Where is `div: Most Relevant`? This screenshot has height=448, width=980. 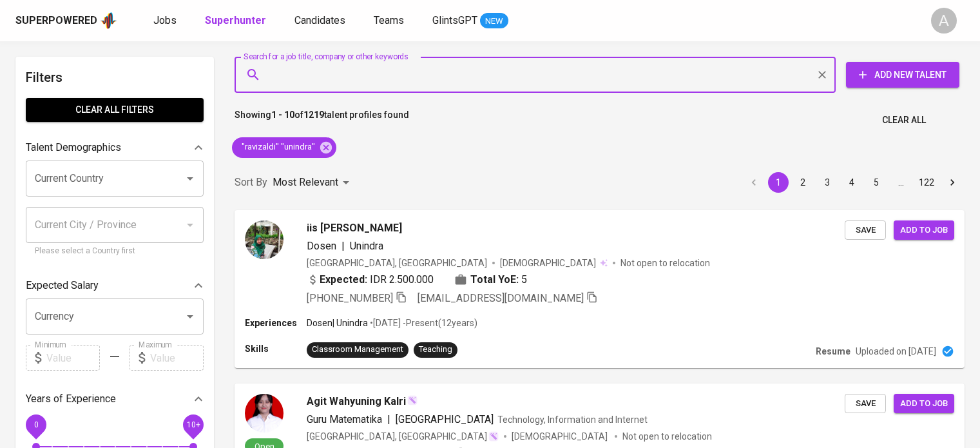 div: Most Relevant is located at coordinates (313, 182).